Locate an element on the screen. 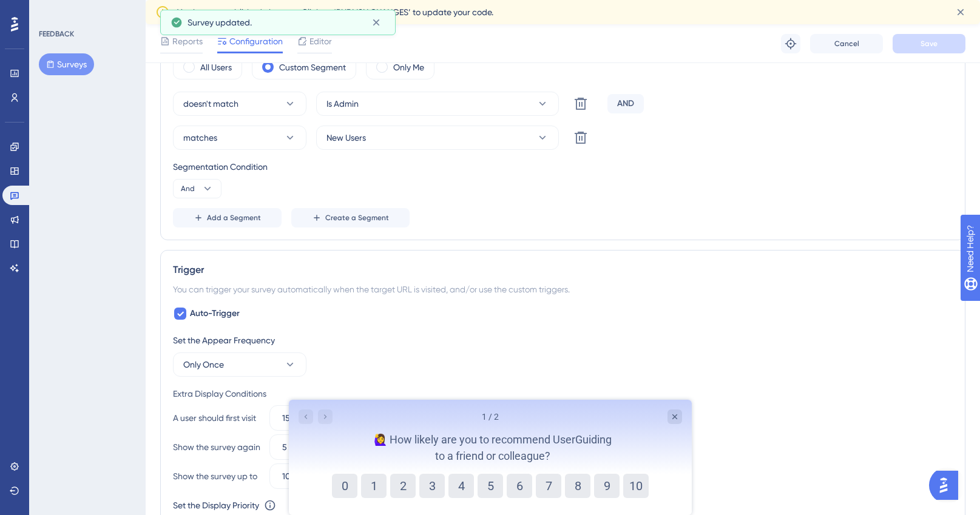 This screenshot has height=515, width=980. button: Rate 8 is located at coordinates (289, 86).